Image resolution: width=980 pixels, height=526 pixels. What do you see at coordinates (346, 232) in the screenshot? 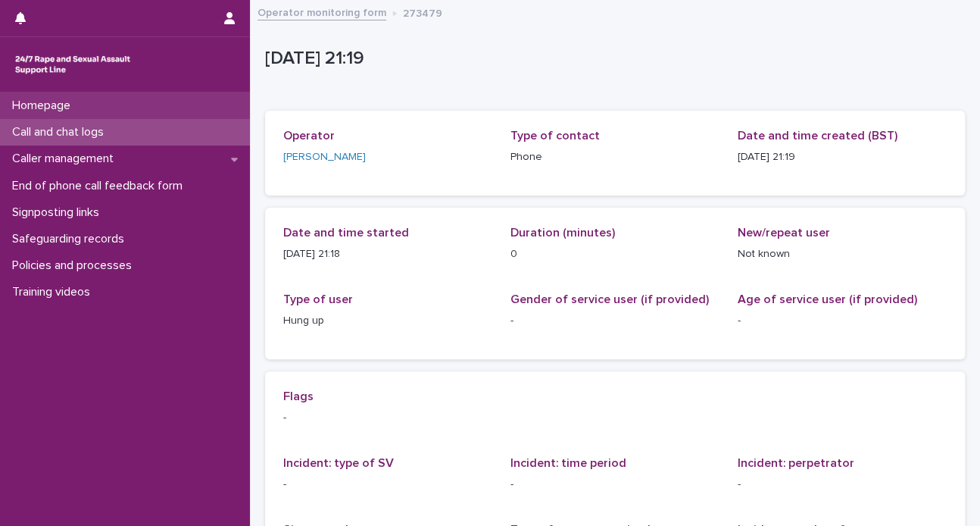
I see `span: Date and time started` at bounding box center [346, 232].